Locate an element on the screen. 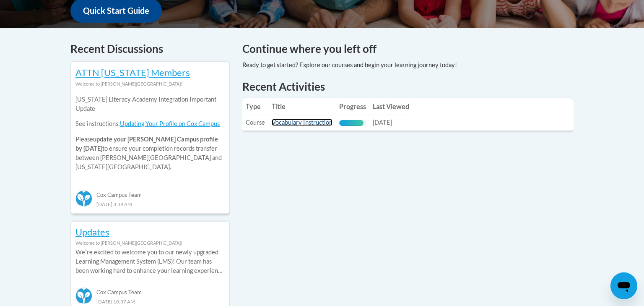 This screenshot has height=306, width=644. span: Course is located at coordinates (255, 122).